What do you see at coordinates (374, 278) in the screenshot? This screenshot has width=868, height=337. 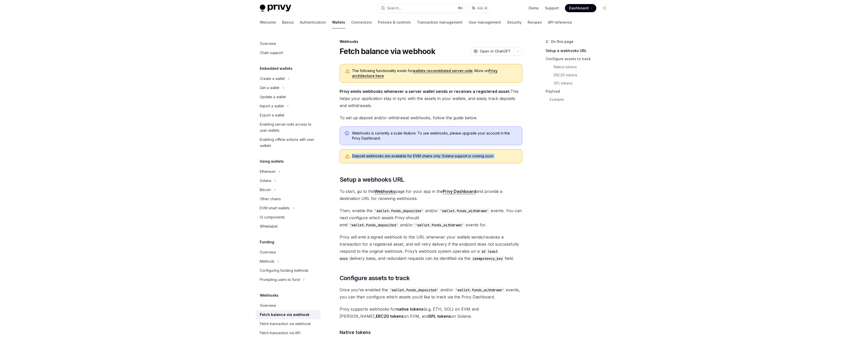 I see `span: Configure assets to track` at bounding box center [374, 278].